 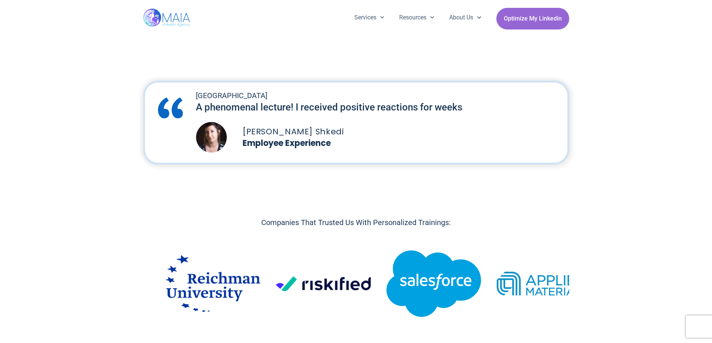 What do you see at coordinates (381, 107) in the screenshot?
I see `h2: A phenomenal lecture! I received positive reactions for weeks` at bounding box center [381, 107].